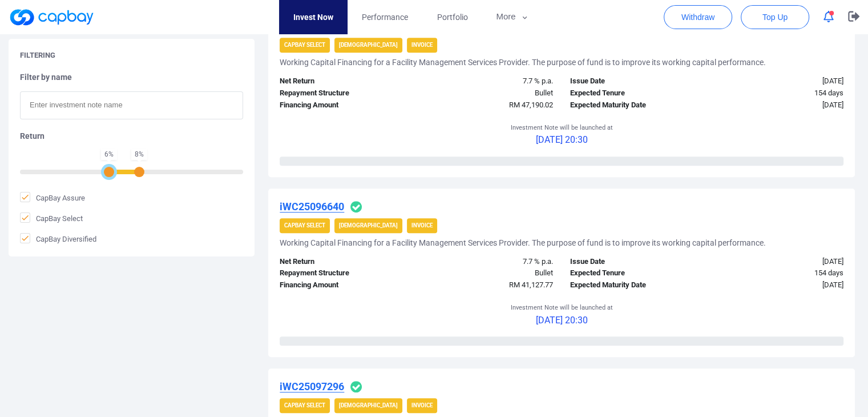 Image resolution: width=868 pixels, height=417 pixels. What do you see at coordinates (311, 386) in the screenshot?
I see `u: iWC25097296` at bounding box center [311, 386].